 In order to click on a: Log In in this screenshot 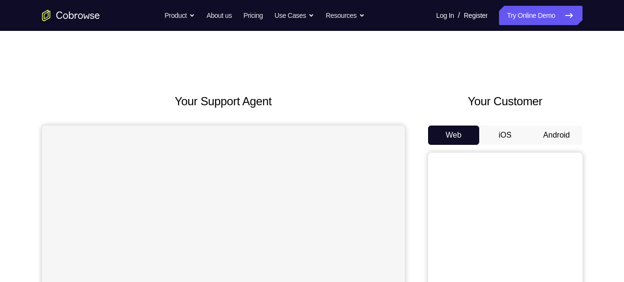, I will do `click(445, 15)`.